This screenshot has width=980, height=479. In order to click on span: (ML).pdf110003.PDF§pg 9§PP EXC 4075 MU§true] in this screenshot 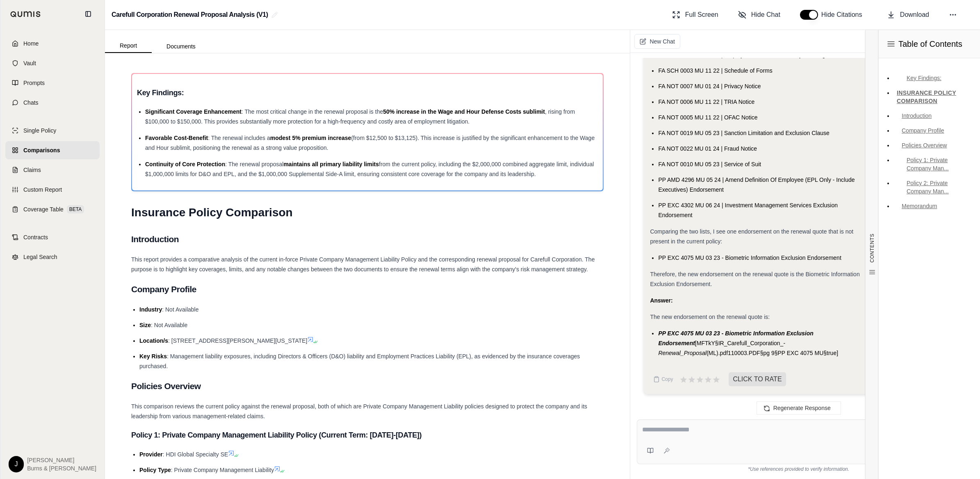, I will do `click(772, 352)`.